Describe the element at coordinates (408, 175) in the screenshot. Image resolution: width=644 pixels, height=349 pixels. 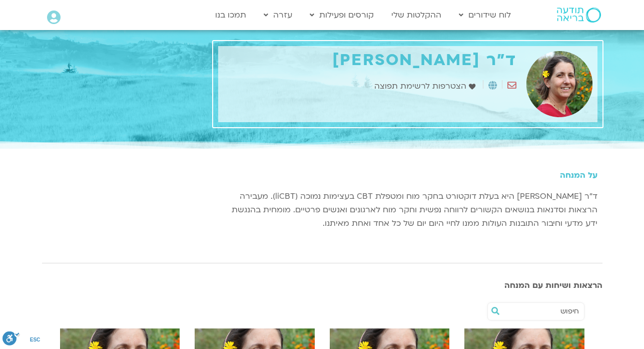
I see `h5: על המנחה` at that location.